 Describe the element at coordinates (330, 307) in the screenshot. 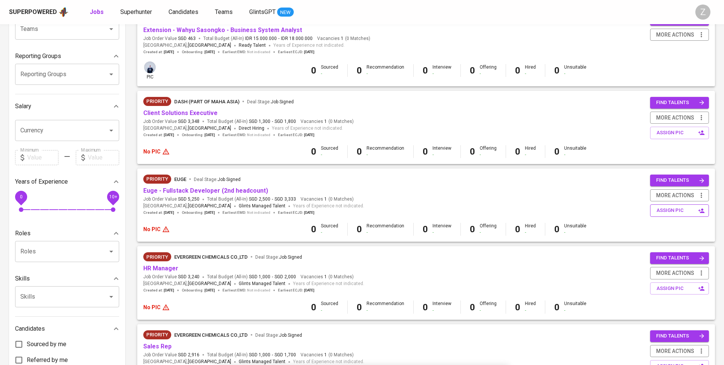

I see `div: Sourced` at that location.